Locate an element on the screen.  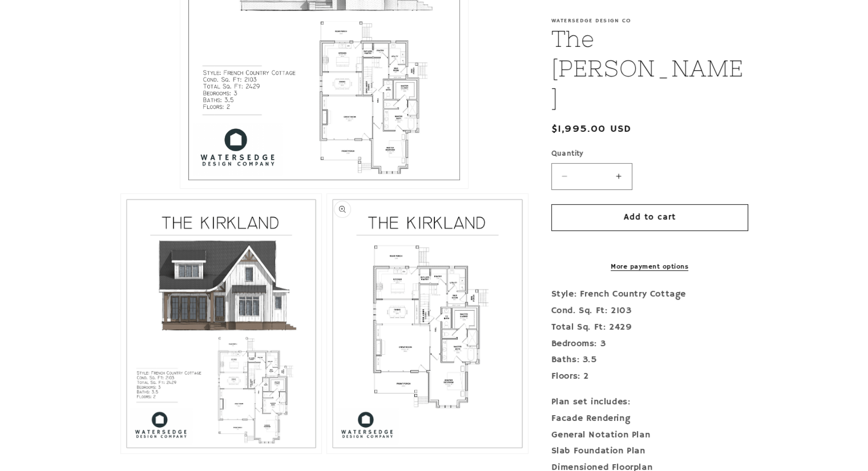
p: Watersedge Design Co is located at coordinates (650, 20).